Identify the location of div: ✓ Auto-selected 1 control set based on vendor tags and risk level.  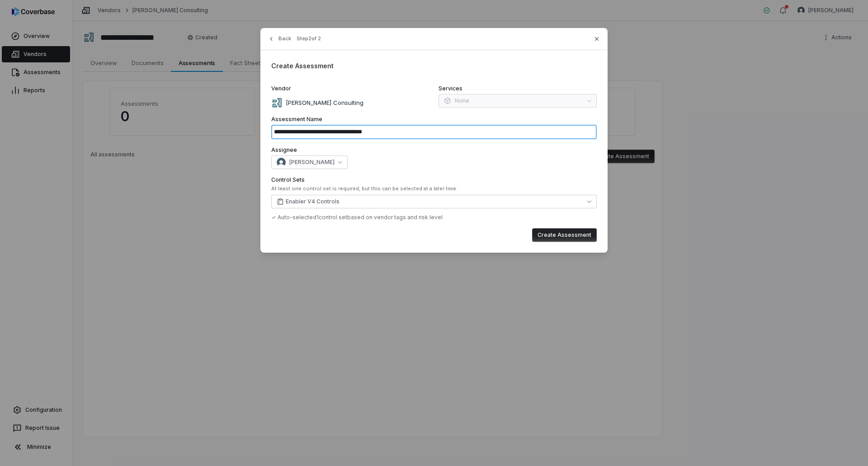
(434, 217).